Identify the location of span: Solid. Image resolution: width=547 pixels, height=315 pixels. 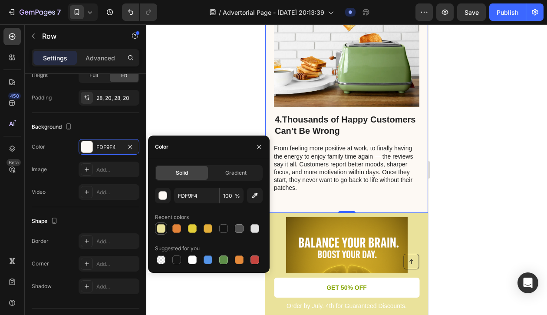
(182, 173).